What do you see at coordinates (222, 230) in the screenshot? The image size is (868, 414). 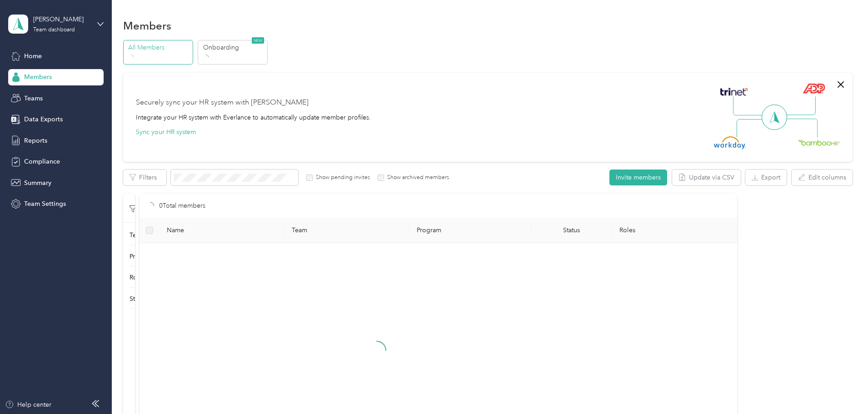 I see `span: Name` at bounding box center [222, 230].